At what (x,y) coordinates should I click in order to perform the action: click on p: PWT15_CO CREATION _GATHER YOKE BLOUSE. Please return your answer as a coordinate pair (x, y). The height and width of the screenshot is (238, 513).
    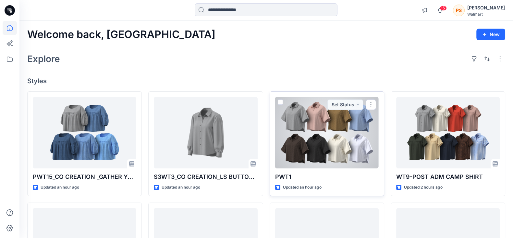
    Looking at the image, I should click on (84, 177).